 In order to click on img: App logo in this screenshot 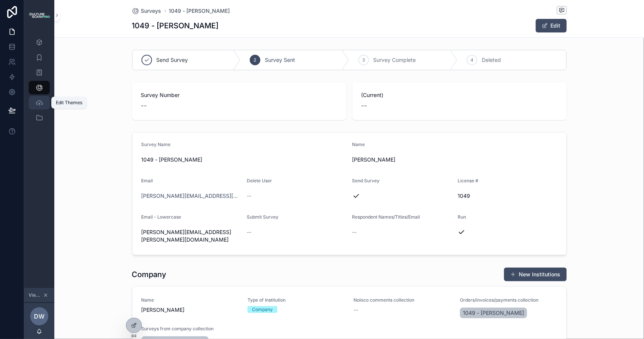, I will do `click(39, 15)`.